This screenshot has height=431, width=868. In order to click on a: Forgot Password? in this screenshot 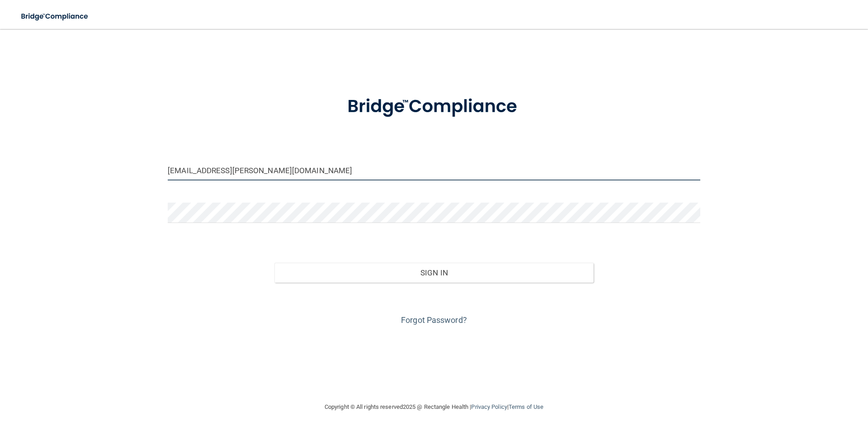, I will do `click(434, 320)`.